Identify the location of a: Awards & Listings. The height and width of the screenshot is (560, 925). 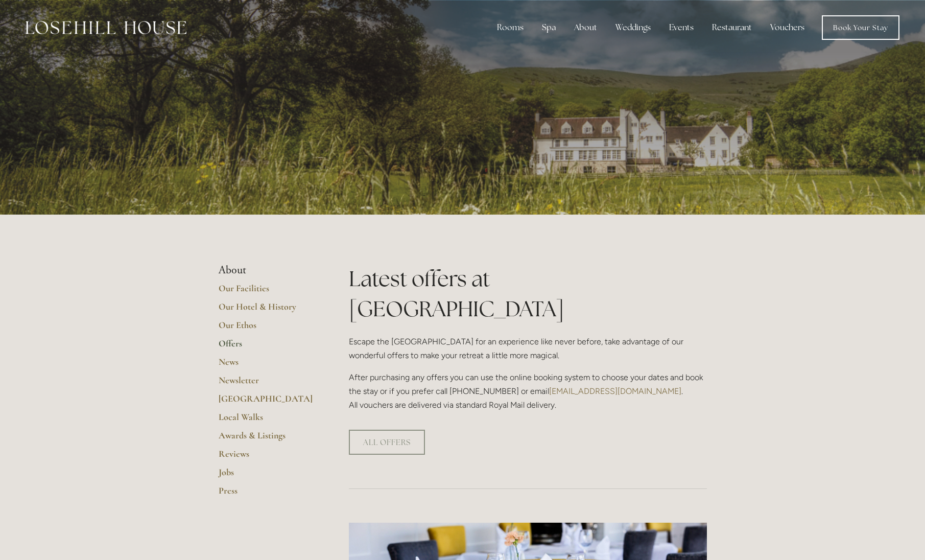
(267, 439).